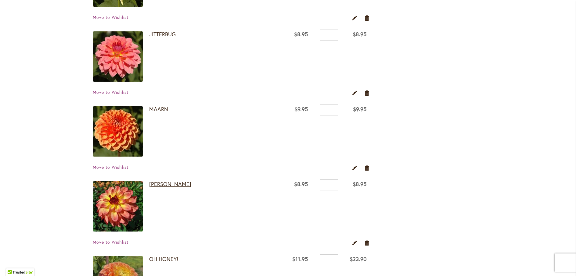 The width and height of the screenshot is (576, 276). I want to click on span: $23.90, so click(358, 259).